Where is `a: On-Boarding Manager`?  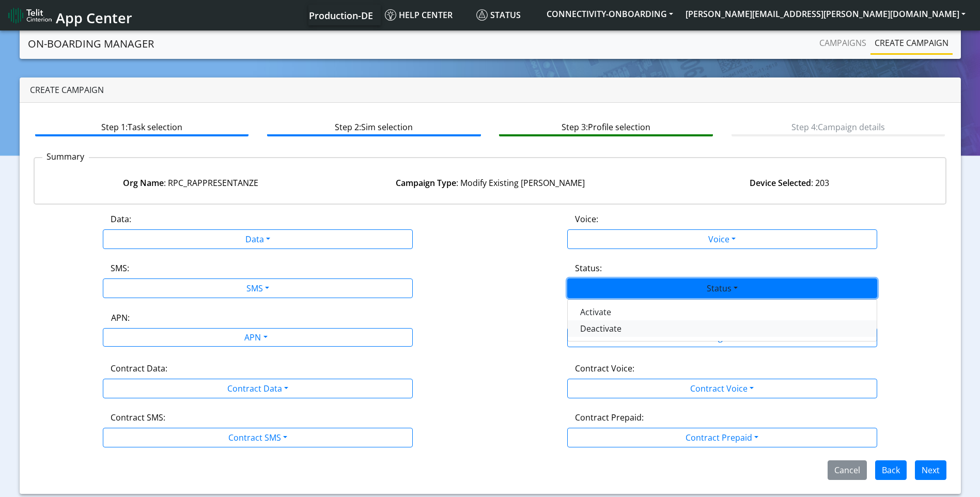 a: On-Boarding Manager is located at coordinates (91, 44).